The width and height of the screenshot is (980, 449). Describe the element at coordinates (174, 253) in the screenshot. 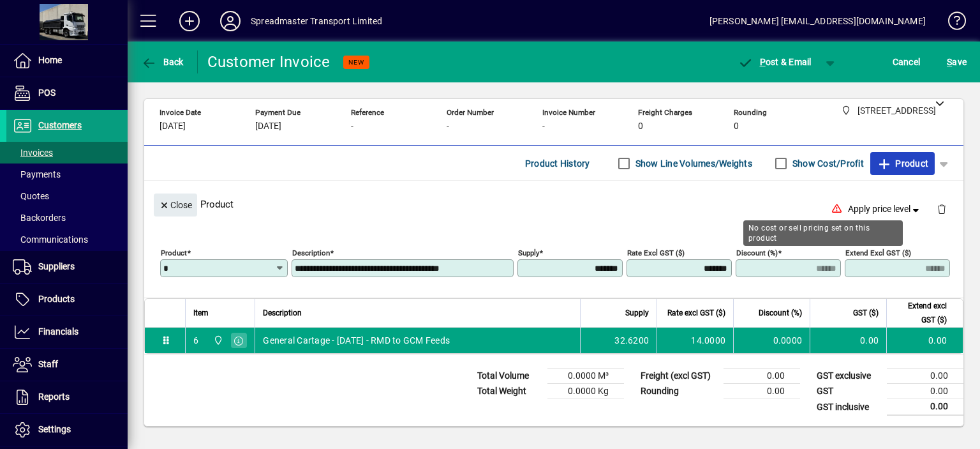

I see `mat-label: Product` at that location.